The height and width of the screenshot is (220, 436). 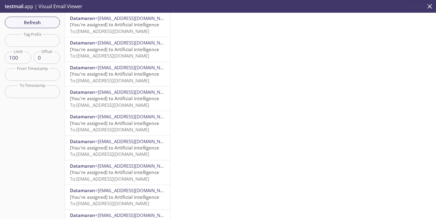 I want to click on span: testmail, so click(x=14, y=6).